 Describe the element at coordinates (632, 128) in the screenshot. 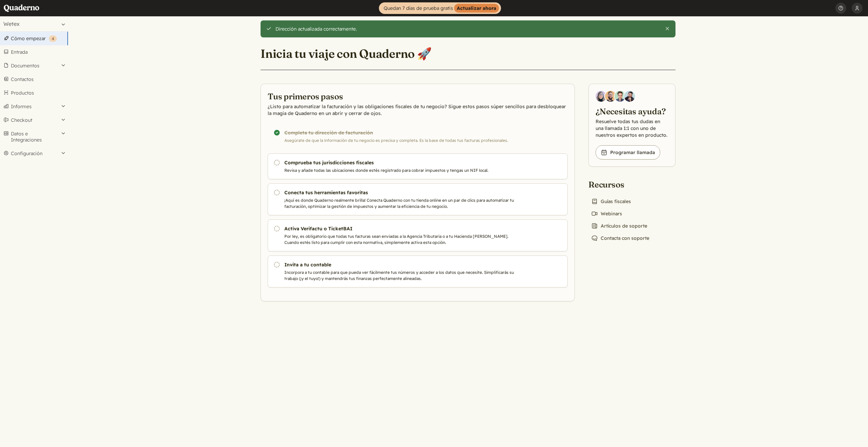

I see `p: Resuelve todas tus dudas en una llamada 1:1 con uno de nuestros expertos en producto.` at that location.